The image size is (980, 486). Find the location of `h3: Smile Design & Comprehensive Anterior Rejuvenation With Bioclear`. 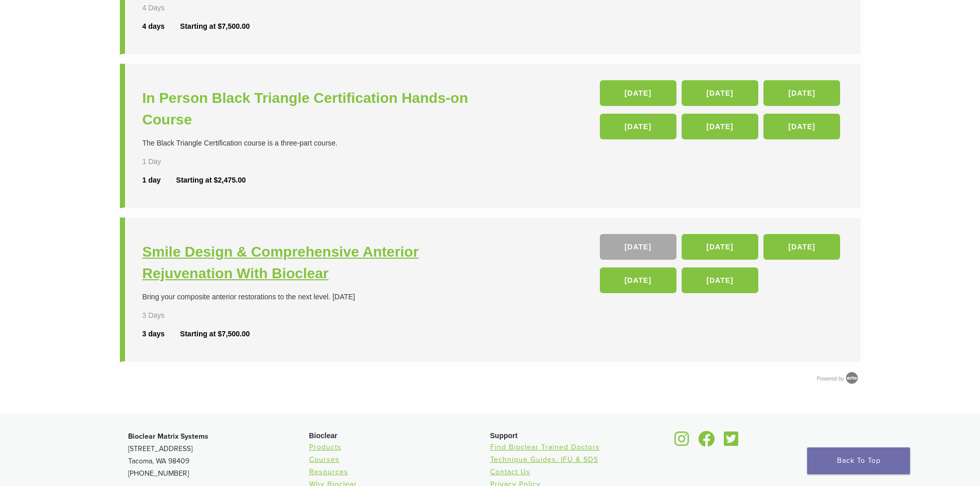

h3: Smile Design & Comprehensive Anterior Rejuvenation With Bioclear is located at coordinates (317, 263).